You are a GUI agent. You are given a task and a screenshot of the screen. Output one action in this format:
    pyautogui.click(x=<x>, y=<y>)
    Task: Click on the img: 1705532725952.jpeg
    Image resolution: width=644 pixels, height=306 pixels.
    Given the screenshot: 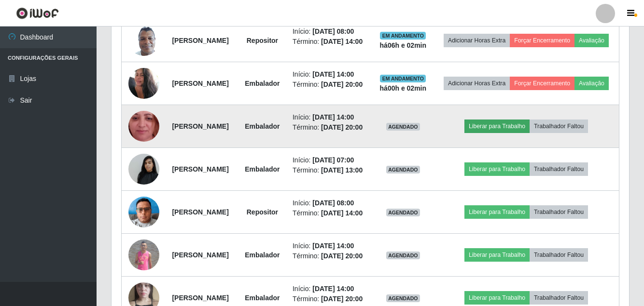 What is the action you would take?
    pyautogui.click(x=144, y=255)
    